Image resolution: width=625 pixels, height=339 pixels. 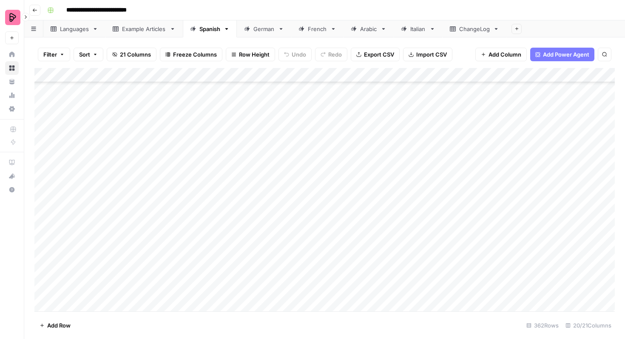 I want to click on button: Redo, so click(x=331, y=54).